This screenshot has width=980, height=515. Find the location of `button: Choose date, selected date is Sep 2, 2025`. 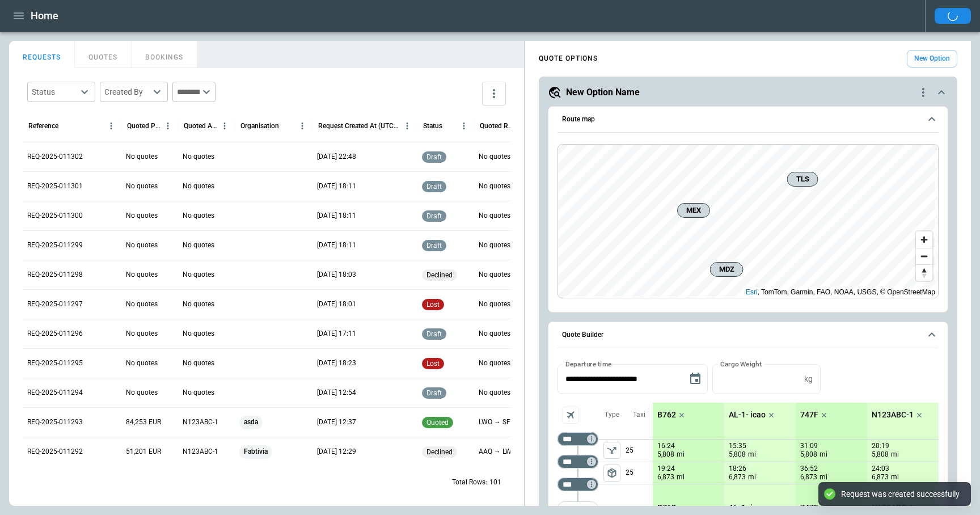

button: Choose date, selected date is Sep 2, 2025 is located at coordinates (695, 379).